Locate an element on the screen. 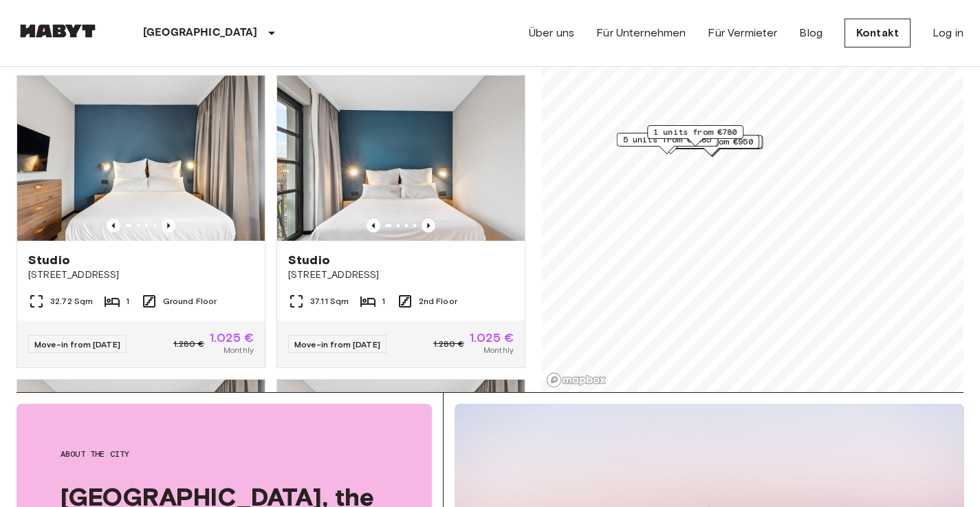 The width and height of the screenshot is (980, 507). a: Blog is located at coordinates (811, 33).